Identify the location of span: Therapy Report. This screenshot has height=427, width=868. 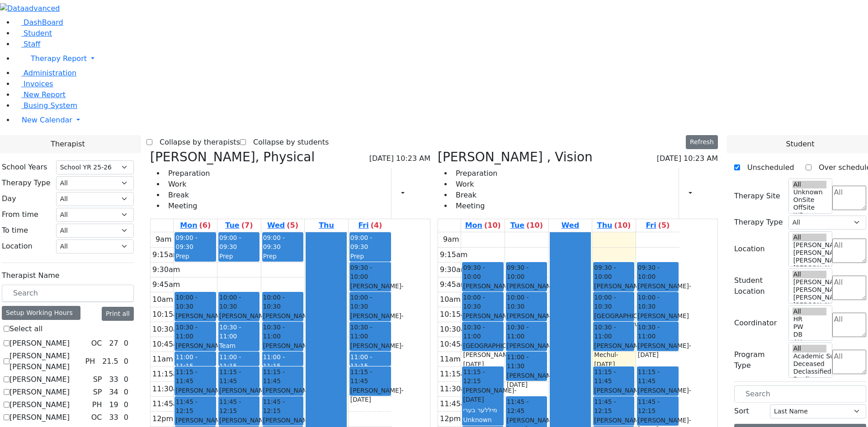
(59, 58).